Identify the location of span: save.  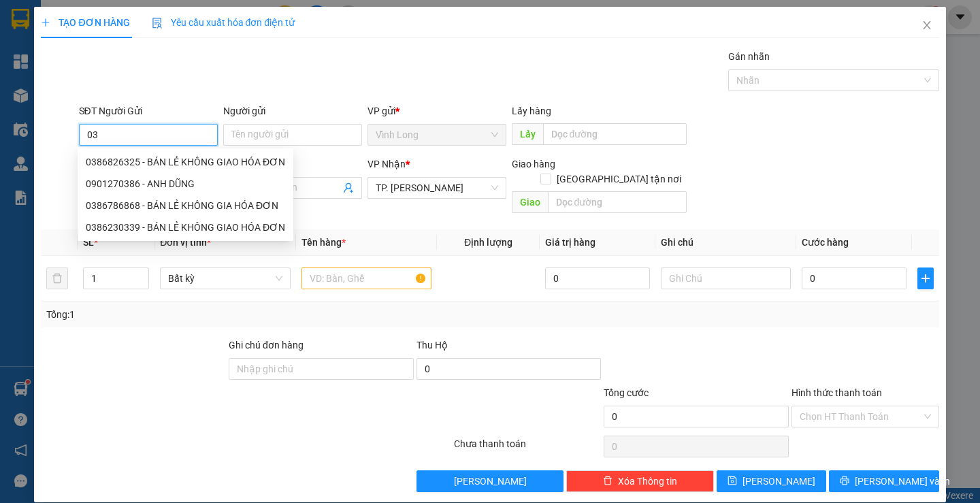
(732, 482).